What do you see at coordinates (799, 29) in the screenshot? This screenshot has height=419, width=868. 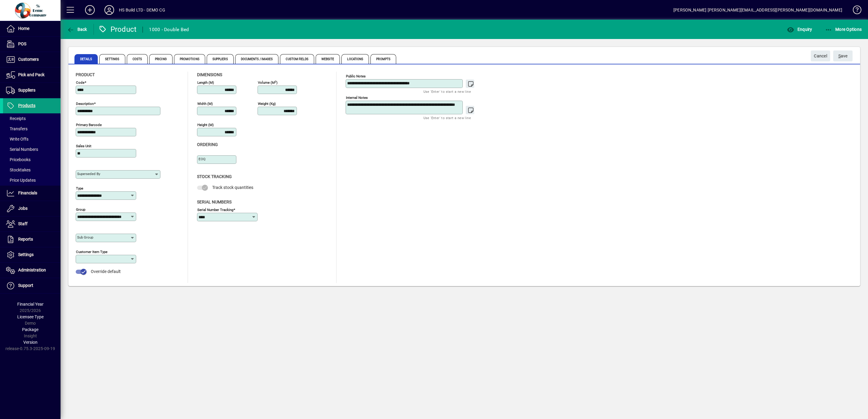 I see `button: Enquiry` at bounding box center [799, 29].